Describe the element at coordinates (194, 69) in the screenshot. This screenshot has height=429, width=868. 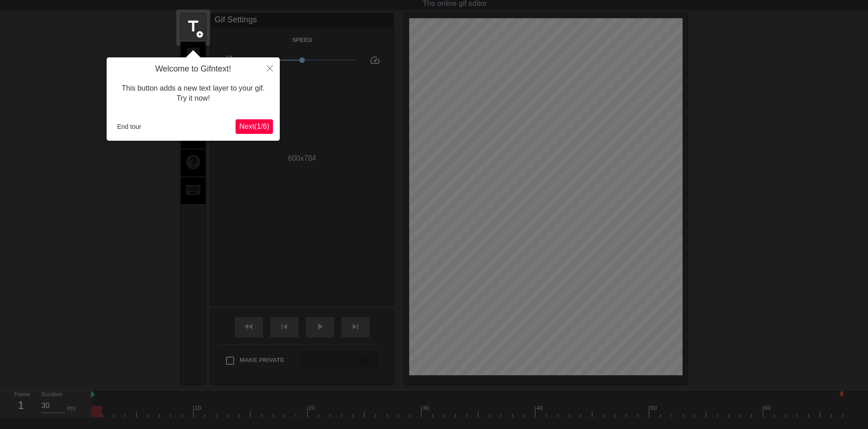
I see `h4: Welcome to Gifntext!` at that location.